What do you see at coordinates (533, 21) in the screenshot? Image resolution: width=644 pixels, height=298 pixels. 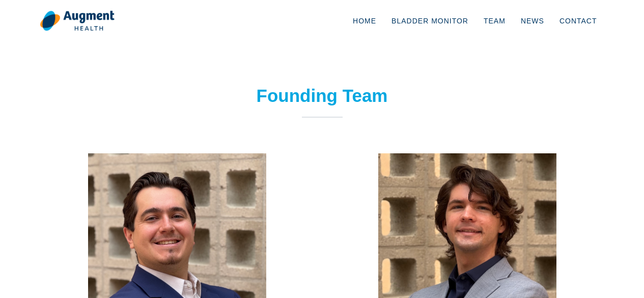 I see `a: News` at bounding box center [533, 21].